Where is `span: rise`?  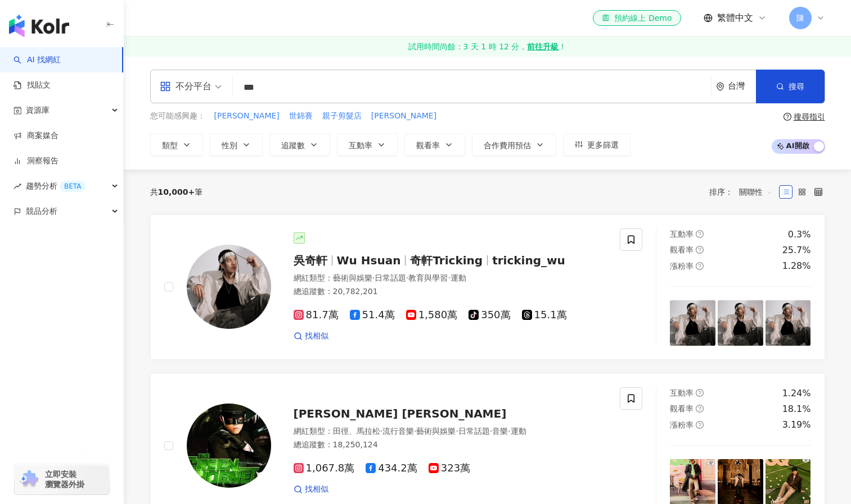 span: rise is located at coordinates (17, 187).